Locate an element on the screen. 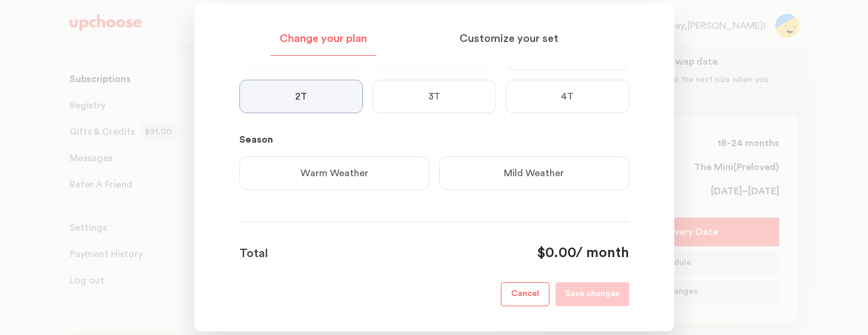 The width and height of the screenshot is (868, 335). p: 2T is located at coordinates (301, 97).